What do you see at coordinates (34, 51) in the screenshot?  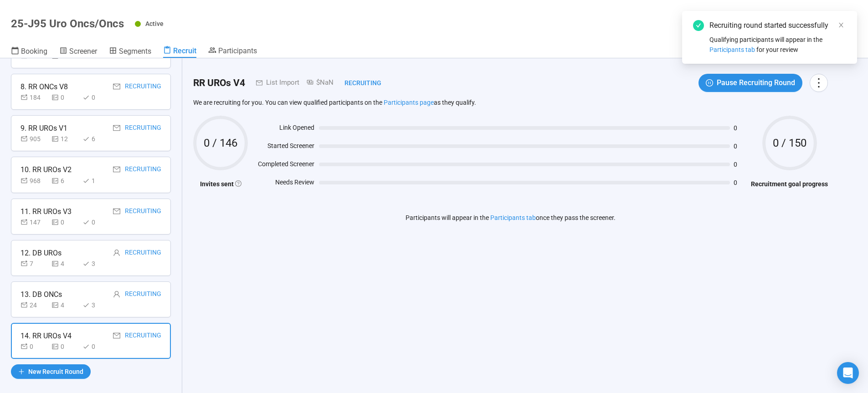 I see `span: Booking` at bounding box center [34, 51].